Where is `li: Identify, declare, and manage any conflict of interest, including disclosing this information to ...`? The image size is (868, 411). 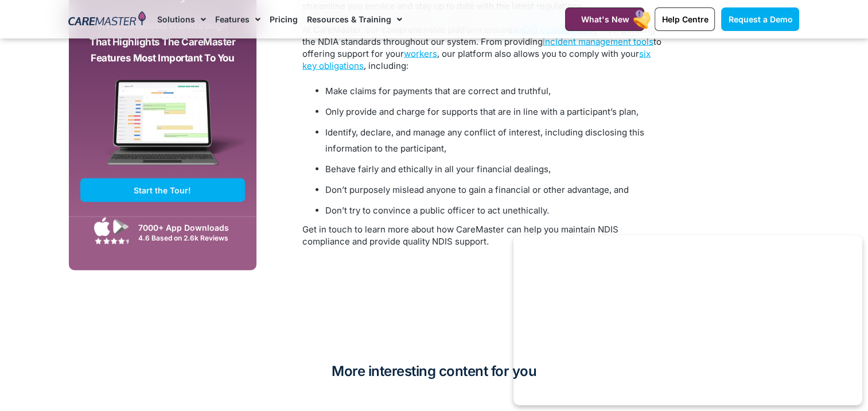 li: Identify, declare, and manage any conflict of interest, including disclosing this information to ... is located at coordinates (494, 140).